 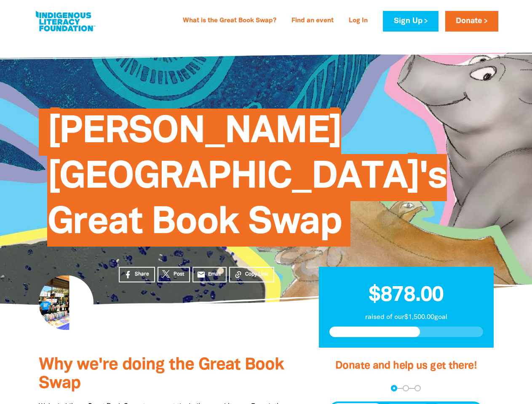 What do you see at coordinates (209, 274) in the screenshot?
I see `a: emailEmail` at bounding box center [209, 274].